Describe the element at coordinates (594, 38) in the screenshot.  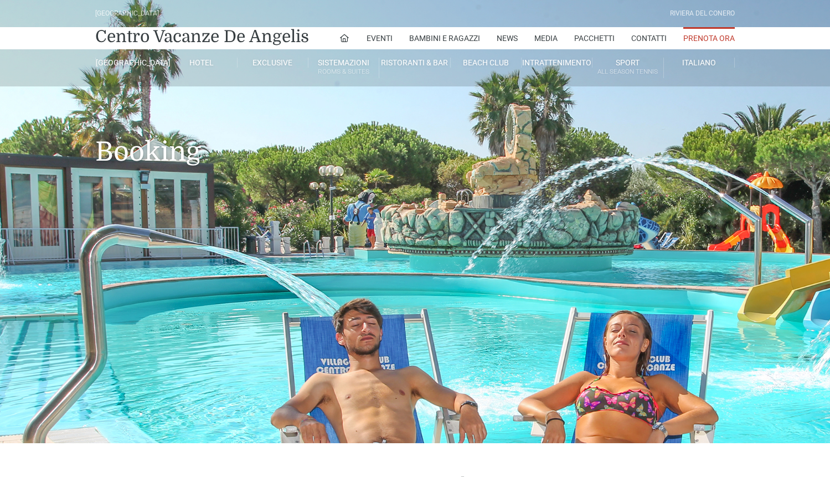
I see `a: Pacchetti` at that location.